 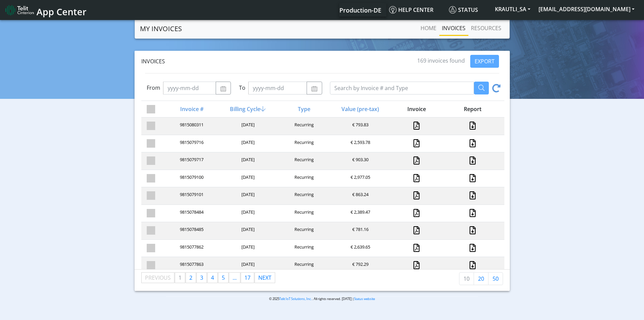 I want to click on input: Search by Invoice # and Type, so click(x=402, y=88).